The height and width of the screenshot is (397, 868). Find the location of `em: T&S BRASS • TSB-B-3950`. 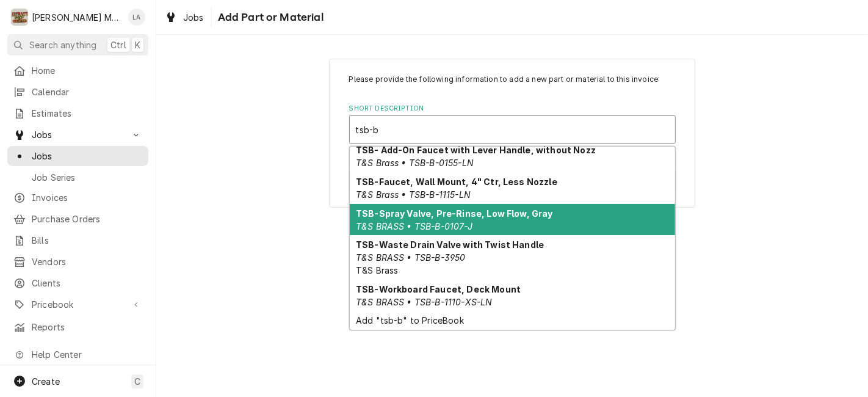

em: T&S BRASS • TSB-B-3950 is located at coordinates (411, 257).